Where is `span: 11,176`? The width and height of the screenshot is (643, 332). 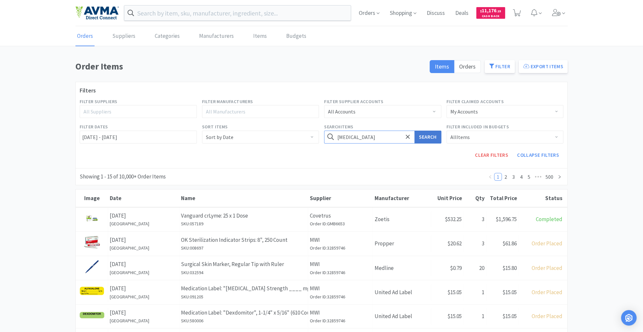 span: 11,176 is located at coordinates (490, 10).